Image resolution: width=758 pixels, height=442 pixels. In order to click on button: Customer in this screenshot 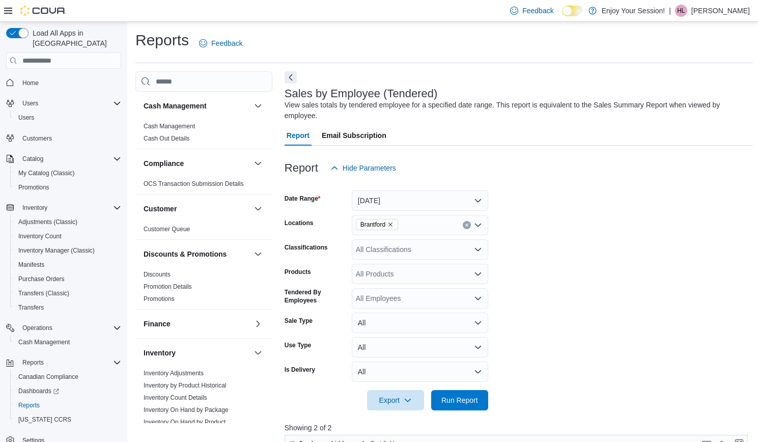, I will do `click(196, 209)`.